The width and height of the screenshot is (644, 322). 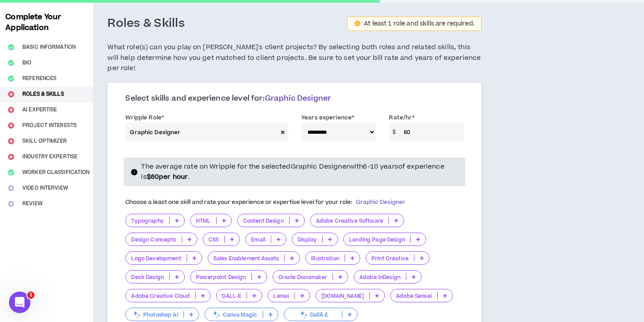 I want to click on p: Logo Development, so click(x=156, y=259).